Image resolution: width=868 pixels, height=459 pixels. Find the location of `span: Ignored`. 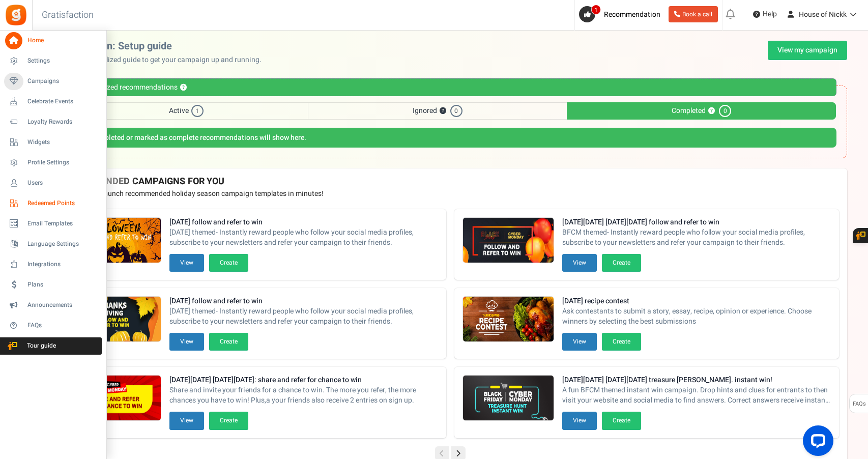

span: Ignored is located at coordinates (438, 111).